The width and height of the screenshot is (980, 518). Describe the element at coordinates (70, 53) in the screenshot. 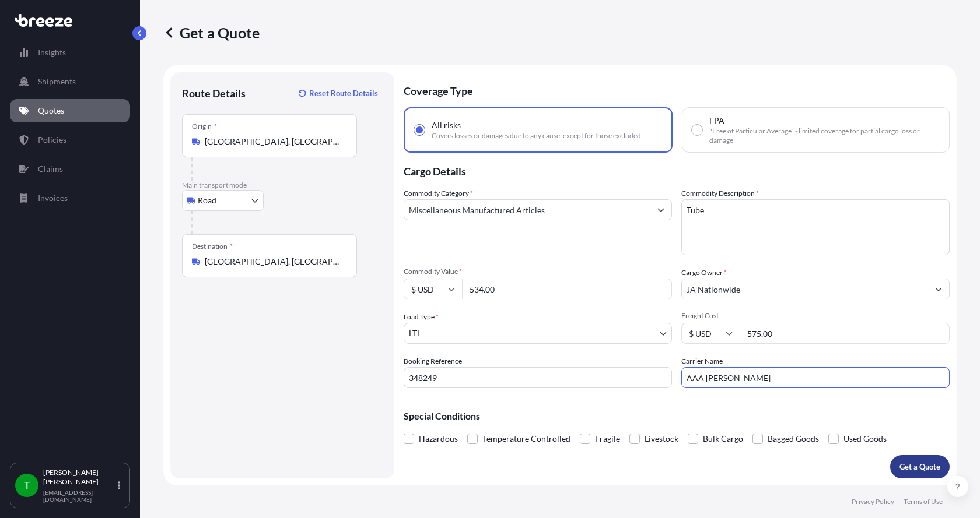

I see `a: Insights` at that location.